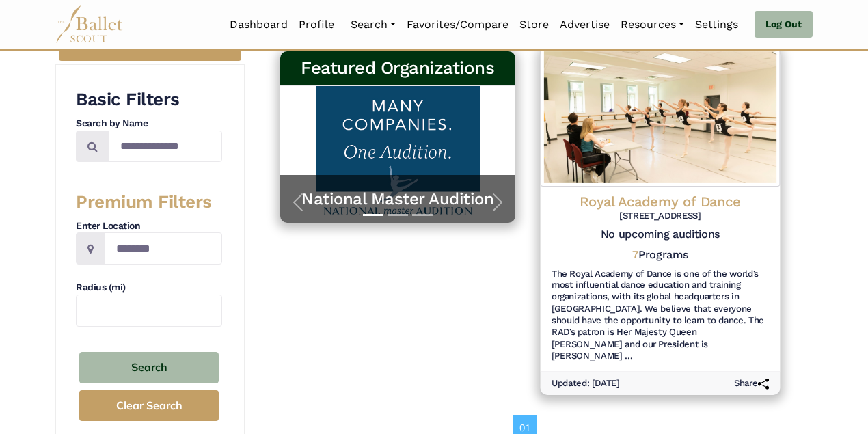 This screenshot has height=434, width=868. Describe the element at coordinates (165, 147) in the screenshot. I see `input: Search by names...` at that location.